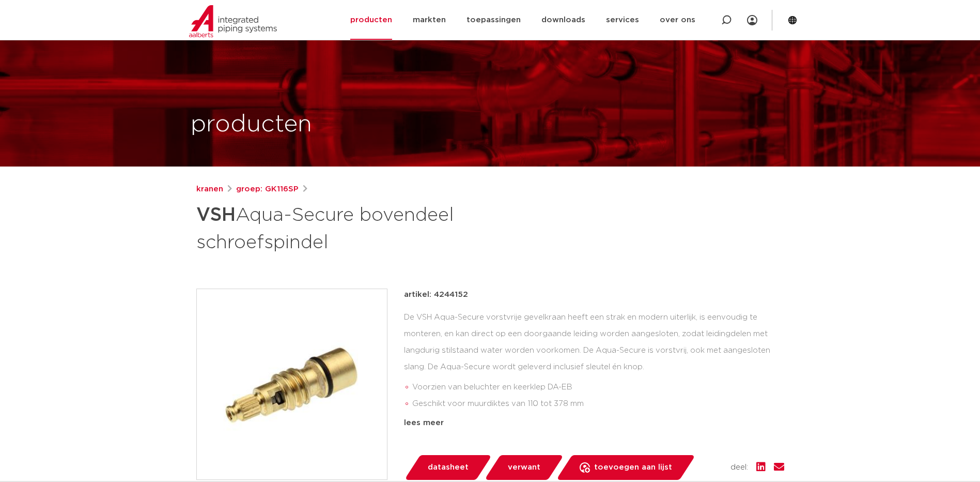  I want to click on strong: VSH, so click(216, 215).